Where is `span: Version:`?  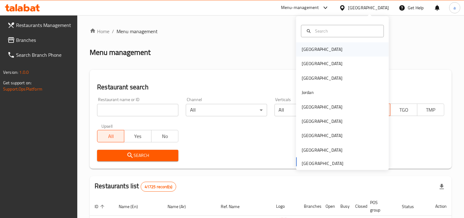
span: Version: is located at coordinates (11, 72).